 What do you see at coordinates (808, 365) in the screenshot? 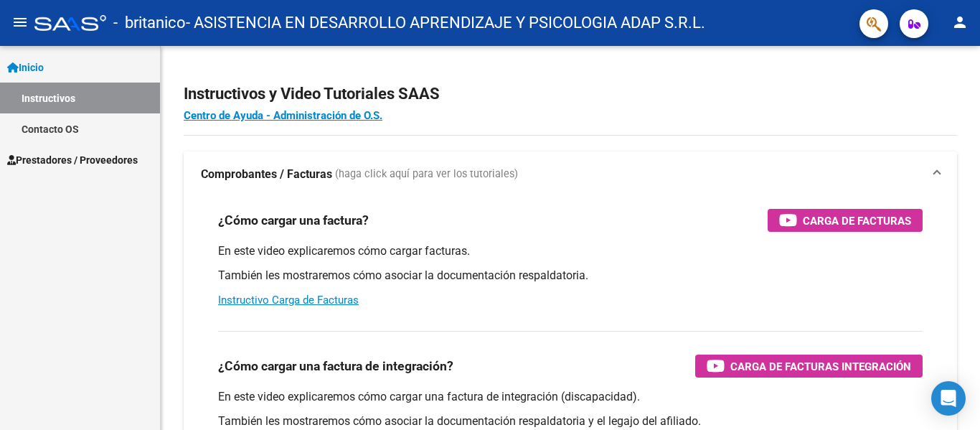
I see `button: Carga de Facturas Integración` at bounding box center [808, 365].